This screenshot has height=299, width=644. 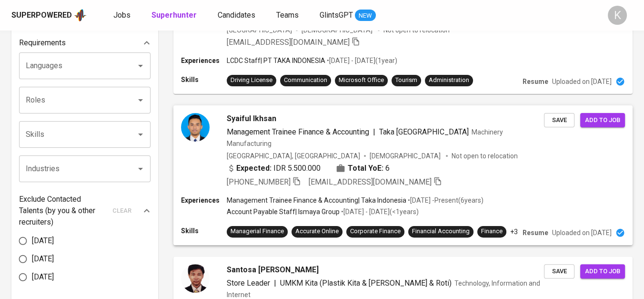 I want to click on span: GlintsGPT, so click(x=336, y=15).